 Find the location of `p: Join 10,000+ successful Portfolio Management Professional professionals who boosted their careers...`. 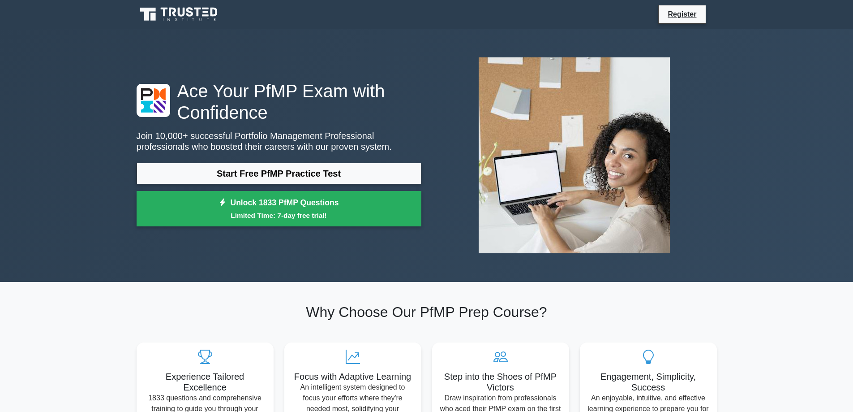

p: Join 10,000+ successful Portfolio Management Professional professionals who boosted their careers... is located at coordinates (279, 141).